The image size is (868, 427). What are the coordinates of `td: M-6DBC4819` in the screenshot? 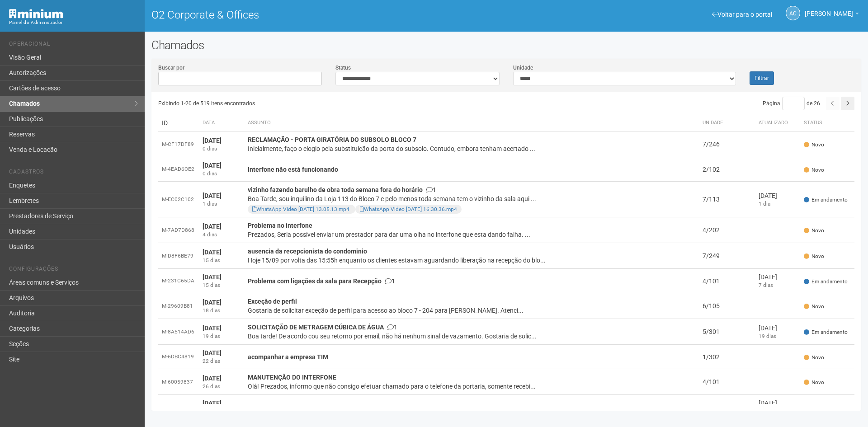 It's located at (178, 357).